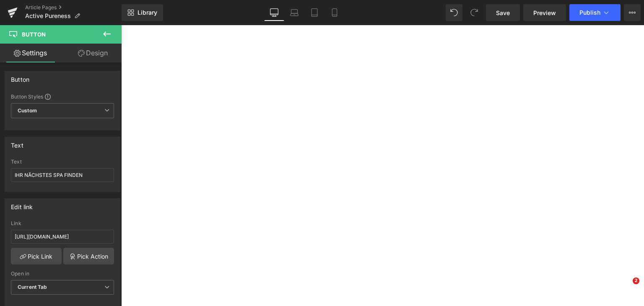  What do you see at coordinates (294, 13) in the screenshot?
I see `a: Laptop` at bounding box center [294, 13].